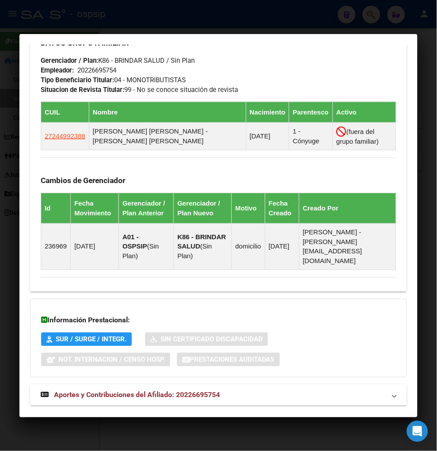 The width and height of the screenshot is (437, 451). Describe the element at coordinates (82, 90) in the screenshot. I see `strong: Situacion de Revista Titular:` at that location.